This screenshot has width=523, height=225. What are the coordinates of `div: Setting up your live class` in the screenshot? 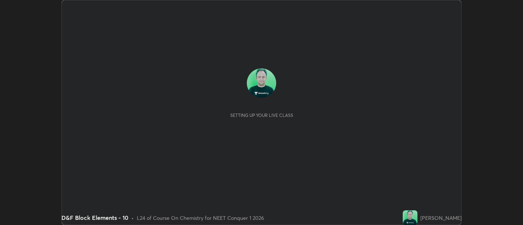 It's located at (261, 115).